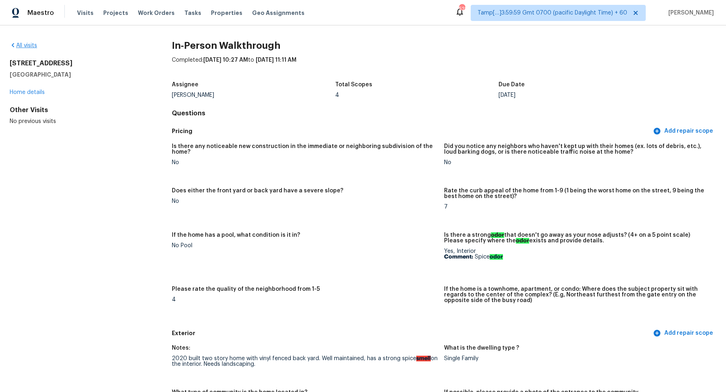 This screenshot has width=726, height=392. Describe the element at coordinates (278, 13) in the screenshot. I see `span: Geo Assignments` at that location.